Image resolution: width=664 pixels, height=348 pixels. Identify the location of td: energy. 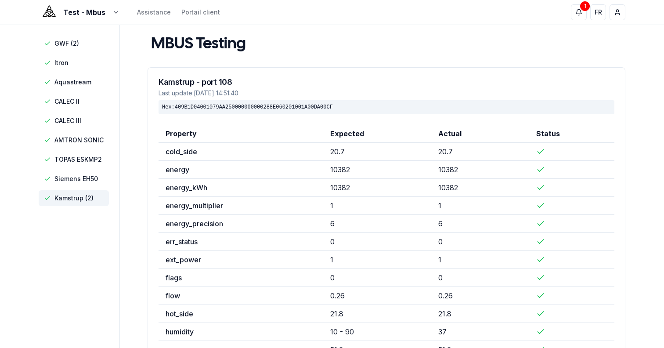
(241, 169).